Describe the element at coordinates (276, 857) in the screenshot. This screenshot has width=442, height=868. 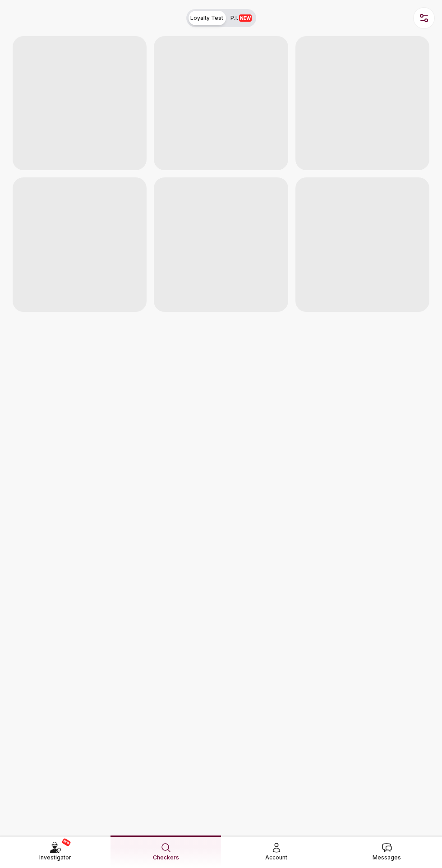
I see `span: Account` at that location.